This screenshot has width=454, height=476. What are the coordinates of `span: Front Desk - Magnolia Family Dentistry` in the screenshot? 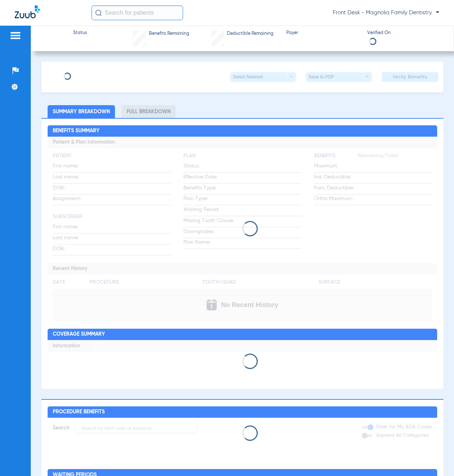 It's located at (386, 13).